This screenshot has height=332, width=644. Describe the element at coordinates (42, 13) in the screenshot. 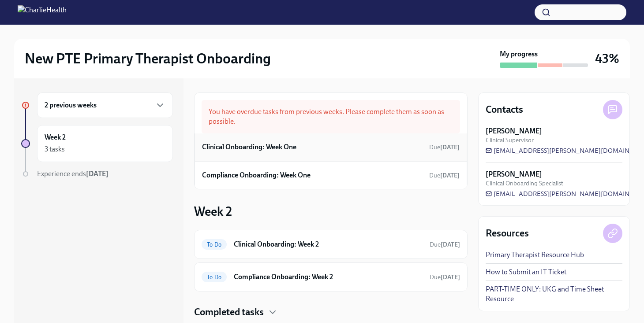

I see `img: CharlieHealth` at that location.